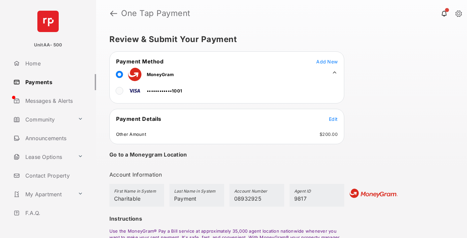  Describe the element at coordinates (317, 192) in the screenshot. I see `h5: Agent ID` at that location.